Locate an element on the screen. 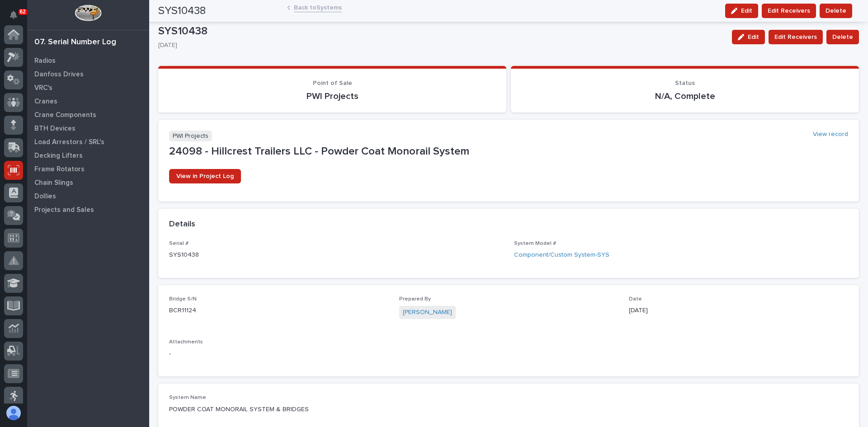 The width and height of the screenshot is (868, 427). button: users-avatar is located at coordinates (14, 413).